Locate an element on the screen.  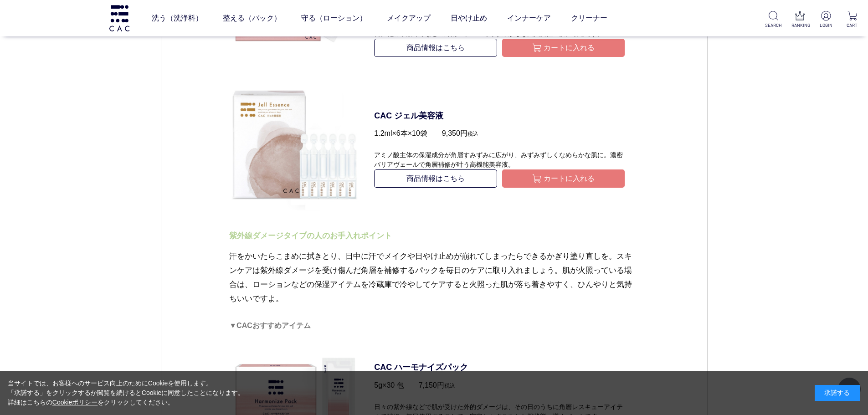
p: 紫外線ダメージタイプの人のお手入れポイント is located at coordinates (434, 239).